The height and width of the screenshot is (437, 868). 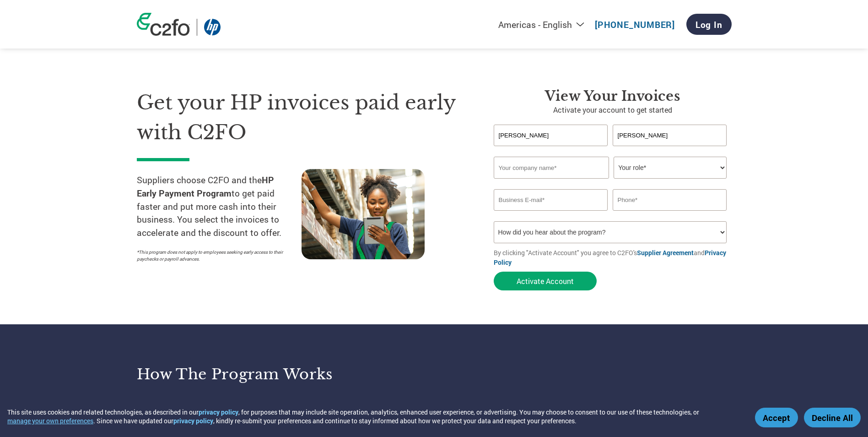 What do you see at coordinates (205, 186) in the screenshot?
I see `strong: HP Early Payment Program` at bounding box center [205, 186].